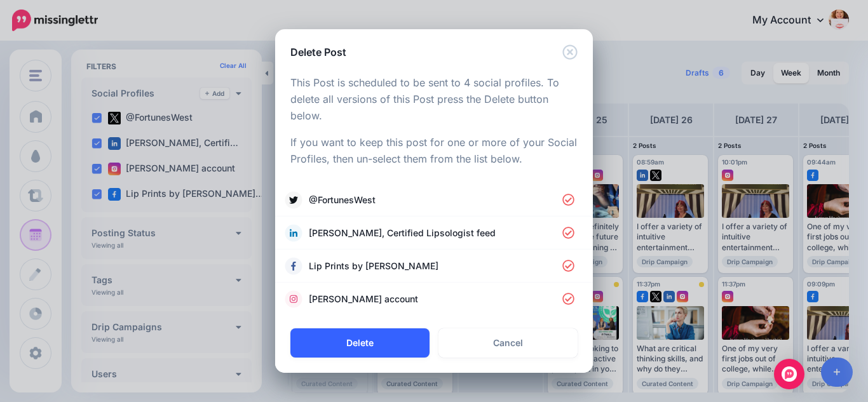 The height and width of the screenshot is (402, 868). What do you see at coordinates (434, 151) in the screenshot?
I see `p: If you want to keep this post for one or more of your Social Profiles, then un-select them from t...` at bounding box center [434, 151].